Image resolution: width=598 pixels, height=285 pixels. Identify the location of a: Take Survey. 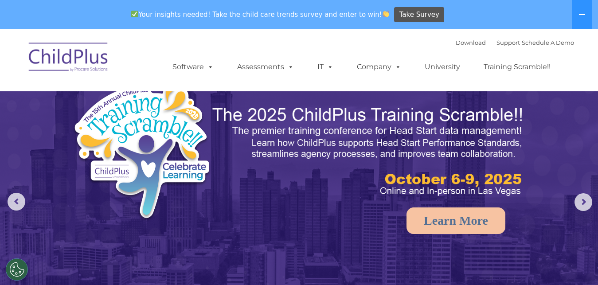
(419, 15).